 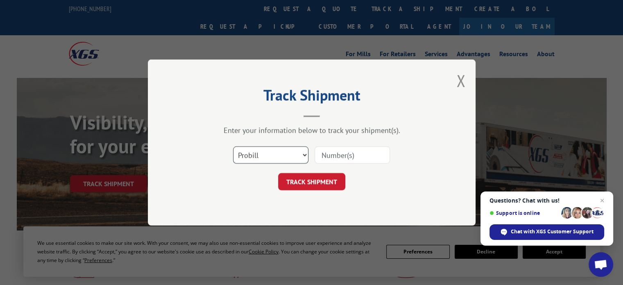 What do you see at coordinates (312, 130) in the screenshot?
I see `div: Enter your information below to track your shipment(s).` at bounding box center [312, 130].